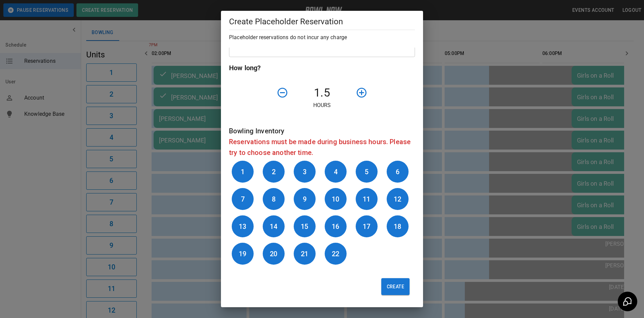 The height and width of the screenshot is (318, 644). Describe the element at coordinates (335, 199) in the screenshot. I see `h6: 10` at that location.